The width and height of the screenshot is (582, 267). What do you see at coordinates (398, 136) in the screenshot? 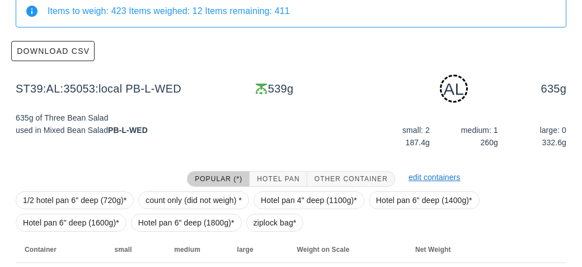
I see `div: small: 2 187.4g` at bounding box center [398, 136].